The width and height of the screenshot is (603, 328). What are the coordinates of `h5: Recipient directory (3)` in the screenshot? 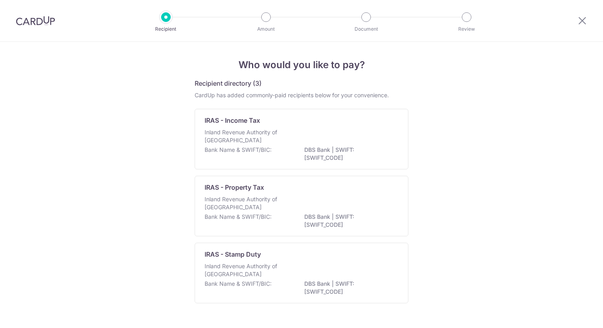 It's located at (228, 83).